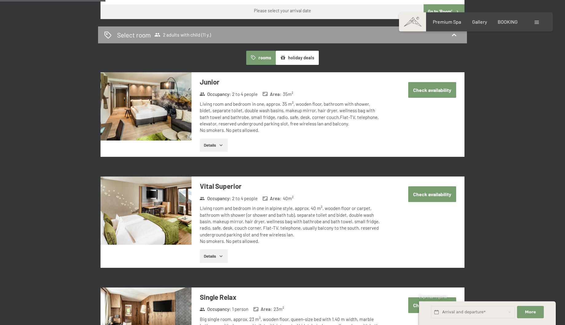 The width and height of the screenshot is (565, 325). What do you see at coordinates (291, 186) in the screenshot?
I see `h3: Vital Superior` at bounding box center [291, 186].